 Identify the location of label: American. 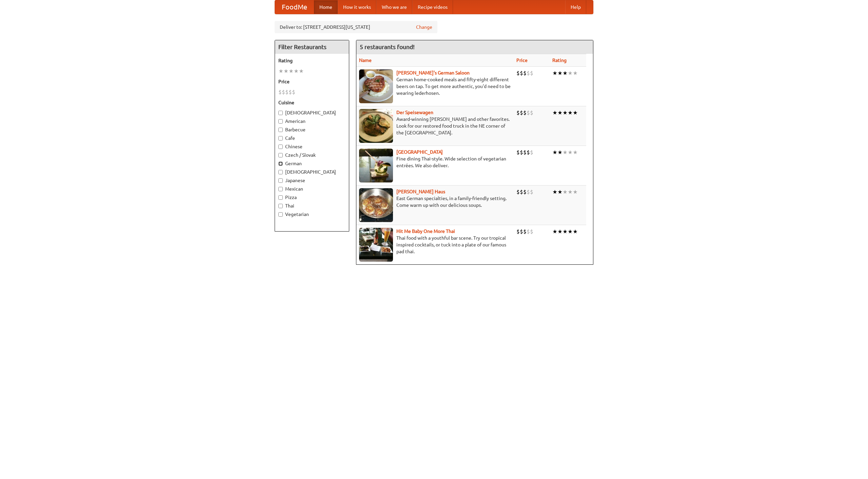
(312, 121).